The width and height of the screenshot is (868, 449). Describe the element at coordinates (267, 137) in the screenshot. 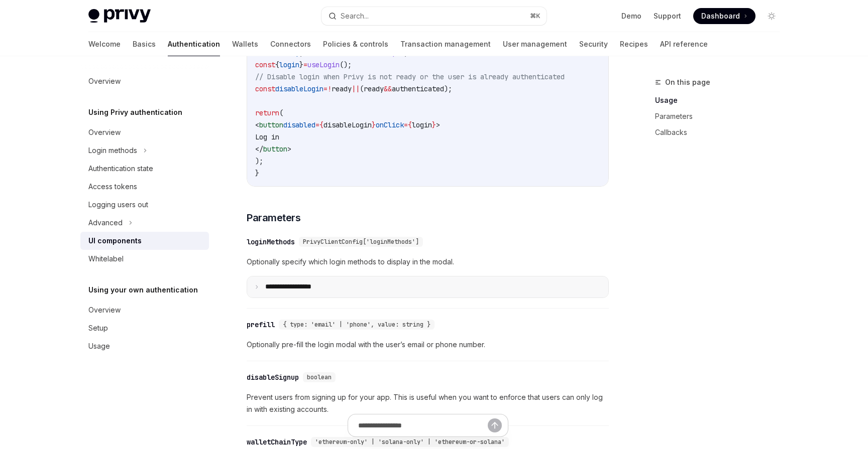

I see `span: Log in` at that location.